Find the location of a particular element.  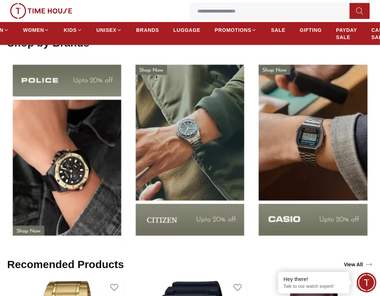

span: PROMOTIONS is located at coordinates (233, 30).